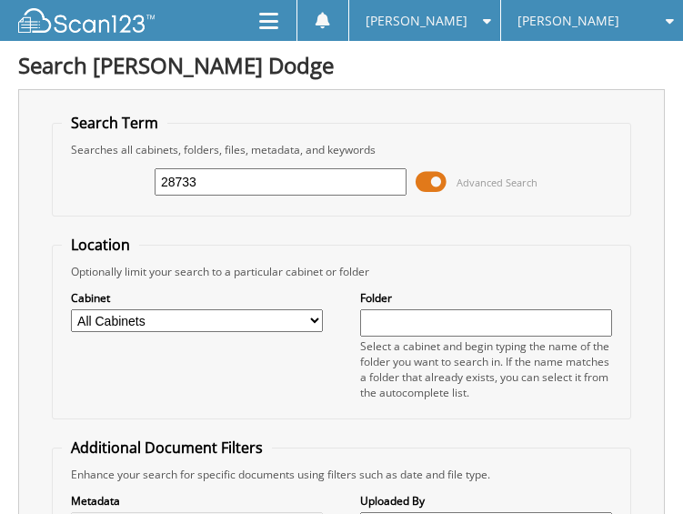 The image size is (683, 514). I want to click on div: Enhance your search for specific documents using filters such as date and file type., so click(342, 474).